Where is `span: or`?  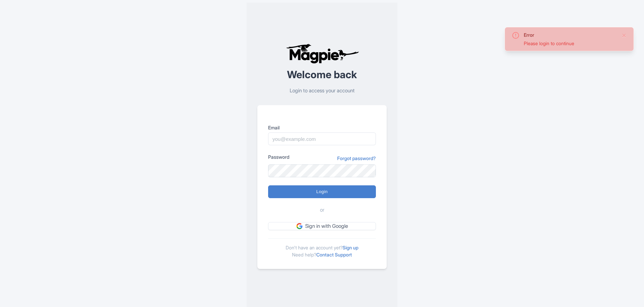 span: or is located at coordinates (322, 210).